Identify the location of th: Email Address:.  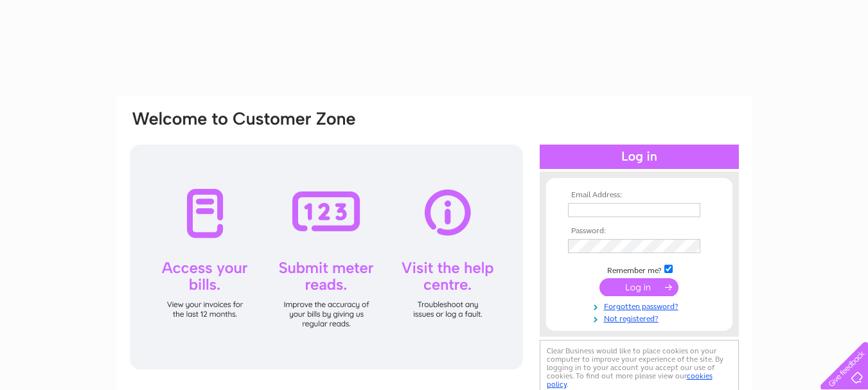
(639, 195).